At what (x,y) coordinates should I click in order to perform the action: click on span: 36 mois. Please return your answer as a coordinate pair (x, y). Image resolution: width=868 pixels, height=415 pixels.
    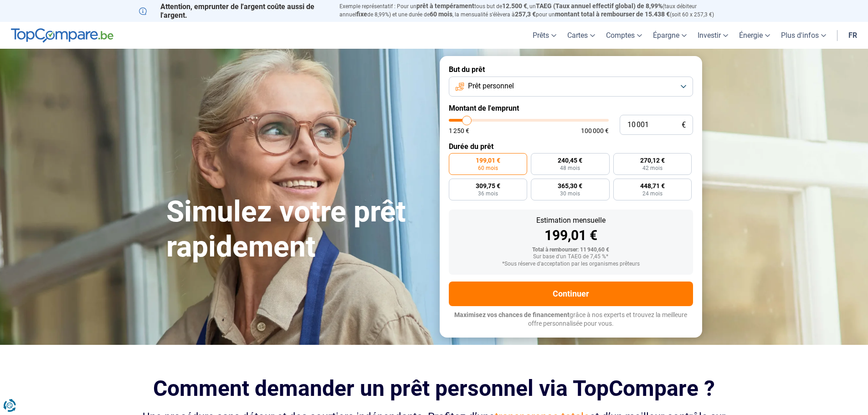
    Looking at the image, I should click on (488, 193).